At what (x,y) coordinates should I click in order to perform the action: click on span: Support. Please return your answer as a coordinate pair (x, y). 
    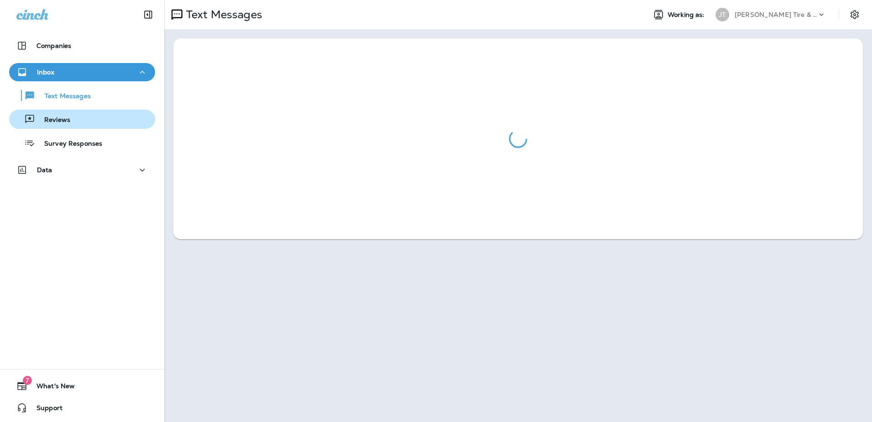
    Looking at the image, I should click on (45, 409).